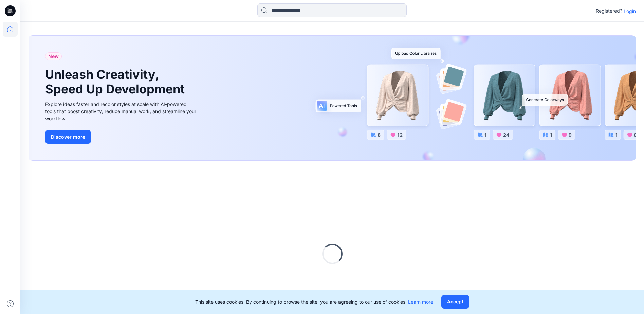 This screenshot has width=644, height=314. I want to click on p: This site uses cookies. By continuing to browse the site, you are agreeing to our use of cookies., so click(314, 302).